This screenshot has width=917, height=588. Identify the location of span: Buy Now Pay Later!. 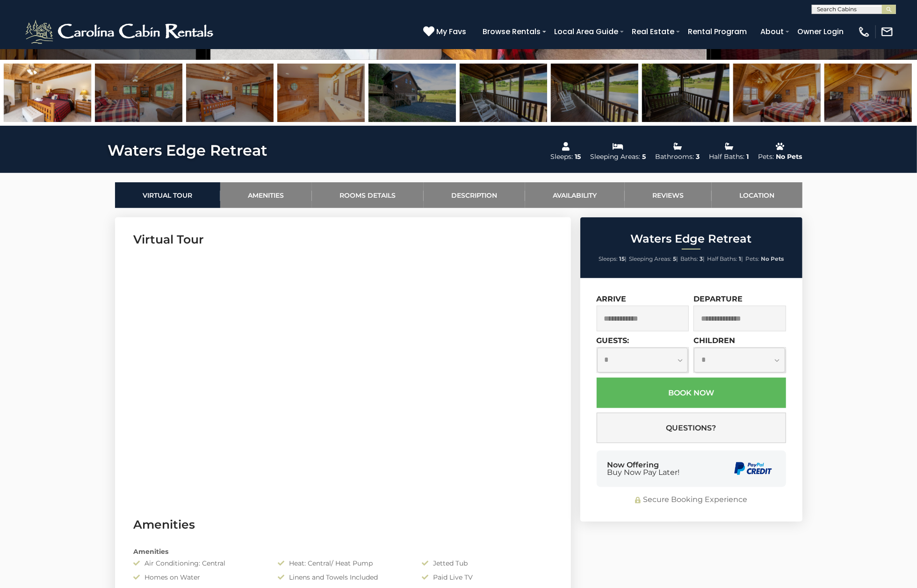
(643, 472).